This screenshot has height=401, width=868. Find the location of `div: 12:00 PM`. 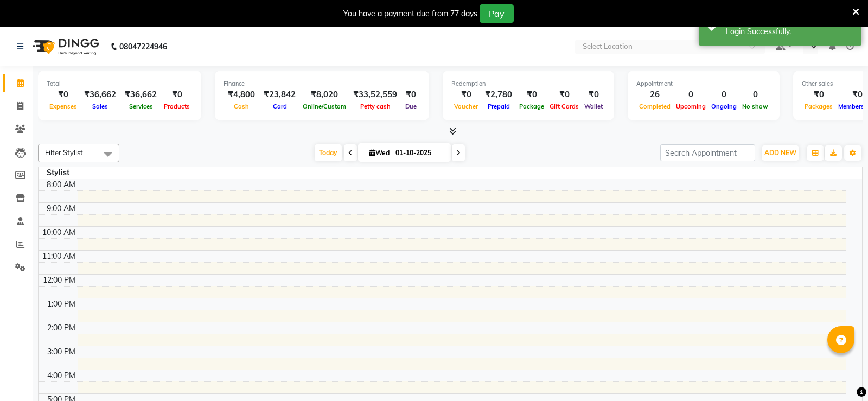

div: 12:00 PM is located at coordinates (59, 280).